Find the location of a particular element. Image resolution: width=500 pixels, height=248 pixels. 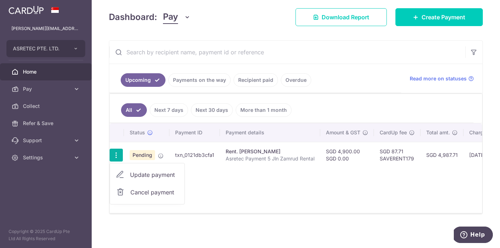

span: Status is located at coordinates (137, 133).